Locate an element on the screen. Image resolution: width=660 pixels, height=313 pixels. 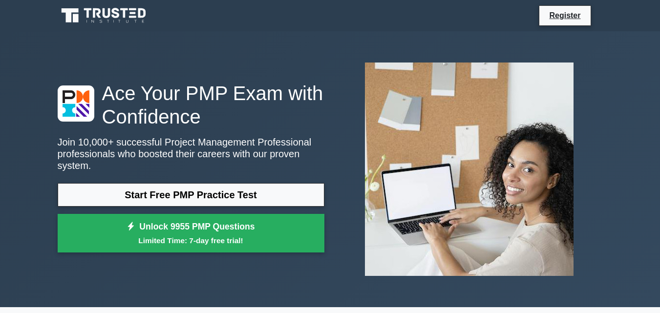
p: Join 10,000+ successful Project Management Professional professionals who boosted their careers w... is located at coordinates (191, 154).